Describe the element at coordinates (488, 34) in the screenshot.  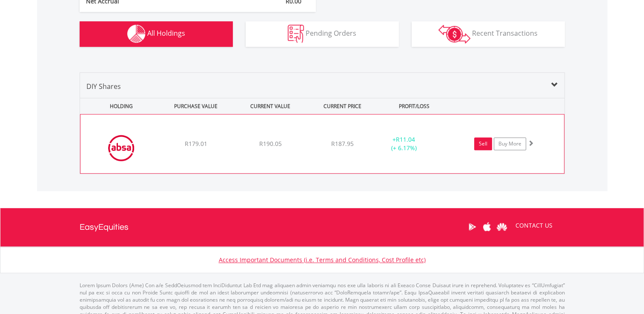
I see `button: Recent Transactions` at that location.